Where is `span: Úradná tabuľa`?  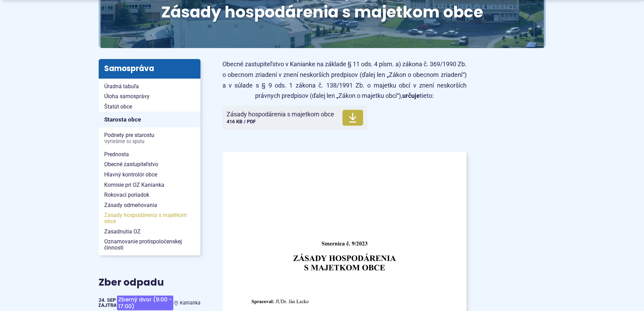 span: Úradná tabuľa is located at coordinates (150, 87).